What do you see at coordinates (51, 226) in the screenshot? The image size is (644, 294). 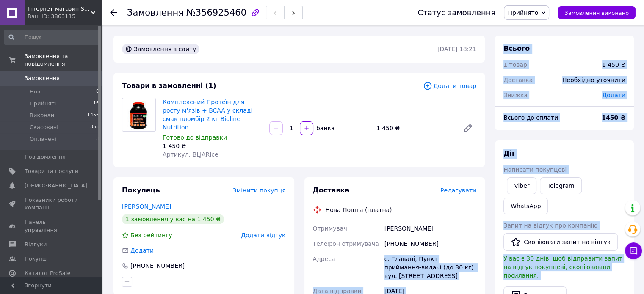 I see `span: Панель управління` at bounding box center [51, 226].